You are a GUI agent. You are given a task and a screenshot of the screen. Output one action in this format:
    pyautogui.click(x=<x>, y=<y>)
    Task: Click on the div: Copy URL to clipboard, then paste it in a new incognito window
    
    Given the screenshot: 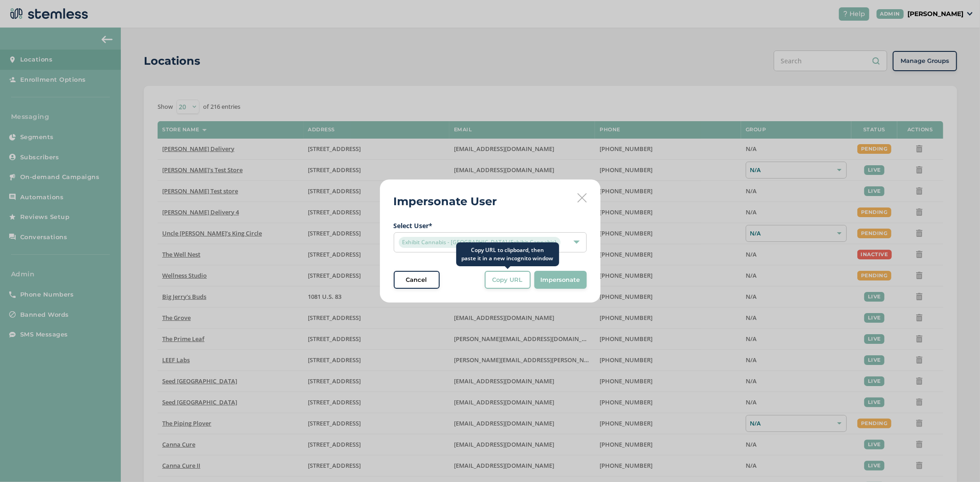 What is the action you would take?
    pyautogui.click(x=508, y=254)
    